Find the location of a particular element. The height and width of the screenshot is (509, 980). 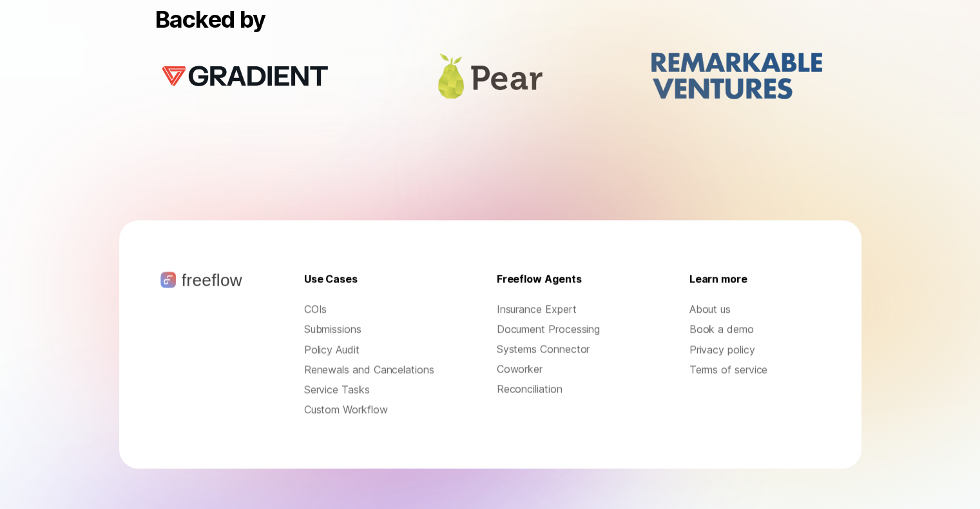

p: Policy Audit is located at coordinates (369, 350).